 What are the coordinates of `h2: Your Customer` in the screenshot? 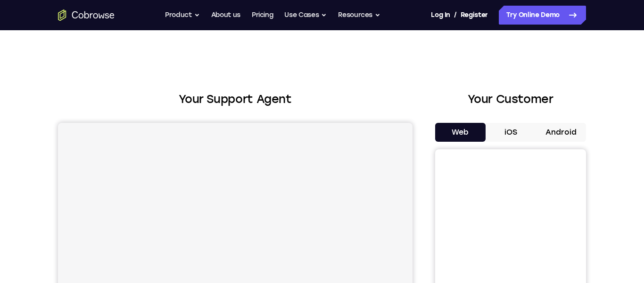 It's located at (511, 99).